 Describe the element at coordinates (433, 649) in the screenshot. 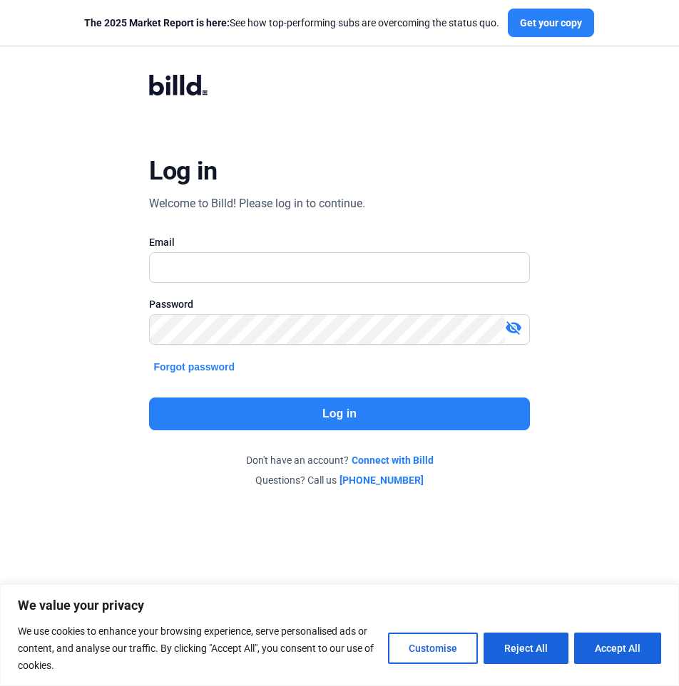

I see `button: Customise` at that location.